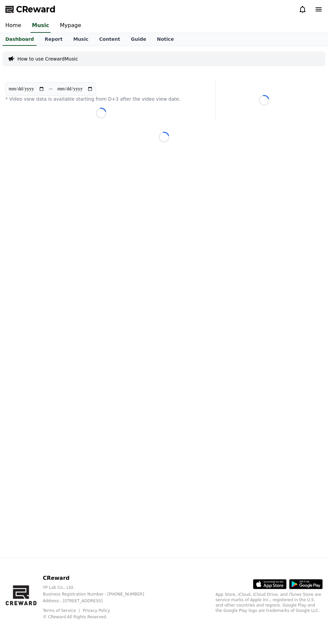 The height and width of the screenshot is (641, 328). What do you see at coordinates (62, 611) in the screenshot?
I see `a: Terms of Service` at bounding box center [62, 611].